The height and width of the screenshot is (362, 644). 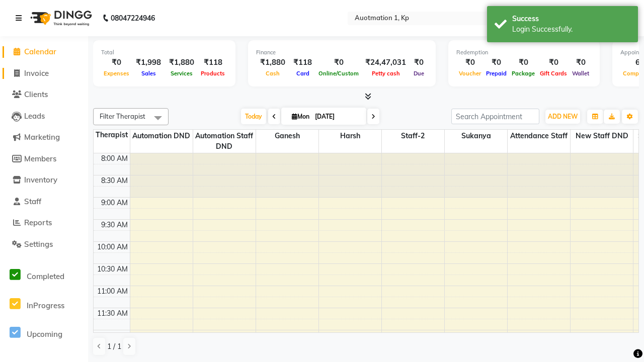 I want to click on div: Redemption, so click(x=524, y=52).